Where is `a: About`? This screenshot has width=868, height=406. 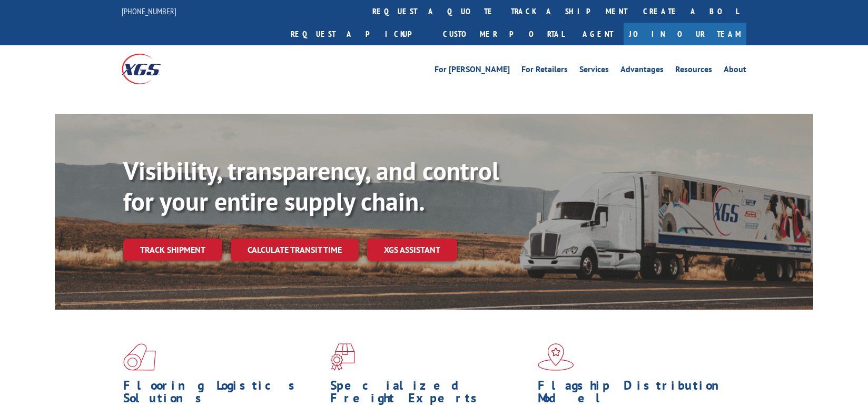 a: About is located at coordinates (735, 71).